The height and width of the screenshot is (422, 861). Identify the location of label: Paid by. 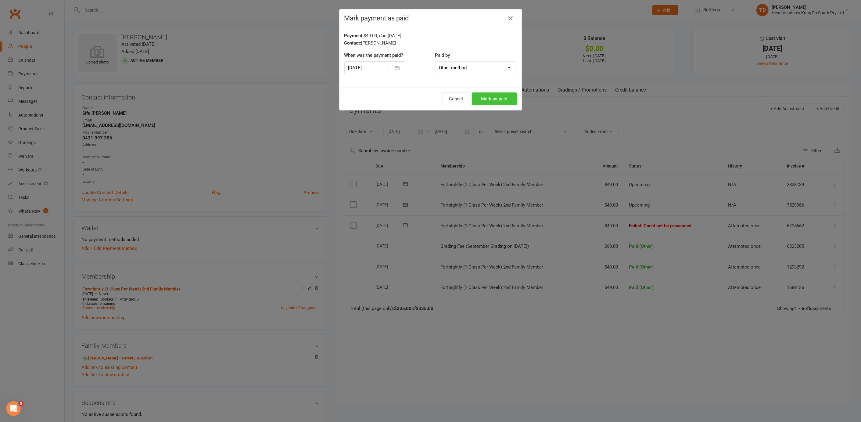
(443, 55).